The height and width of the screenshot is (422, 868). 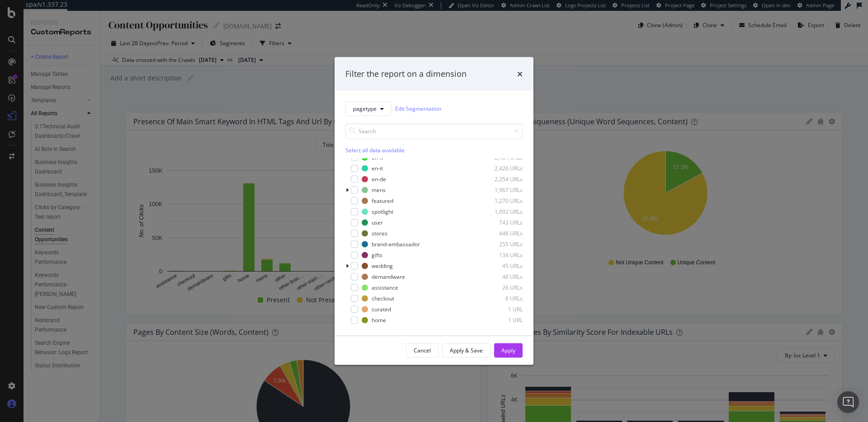 What do you see at coordinates (501, 168) in the screenshot?
I see `div: 2,426 URLs` at bounding box center [501, 168].